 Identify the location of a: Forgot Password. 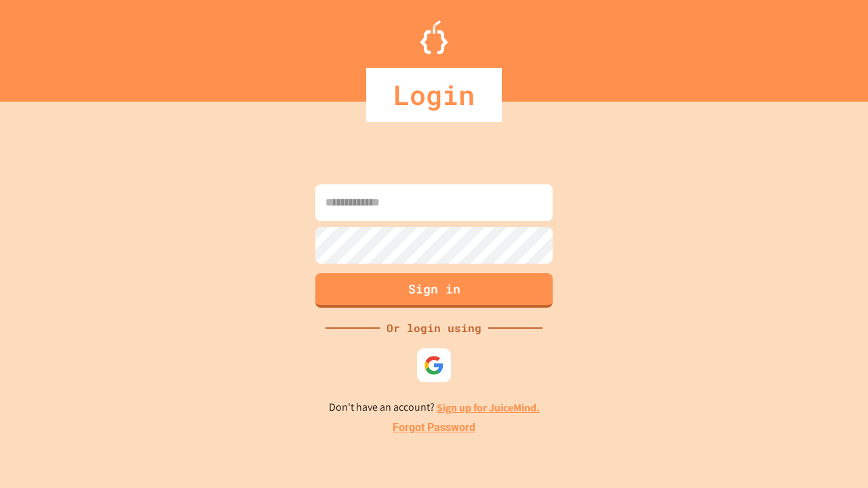
(434, 428).